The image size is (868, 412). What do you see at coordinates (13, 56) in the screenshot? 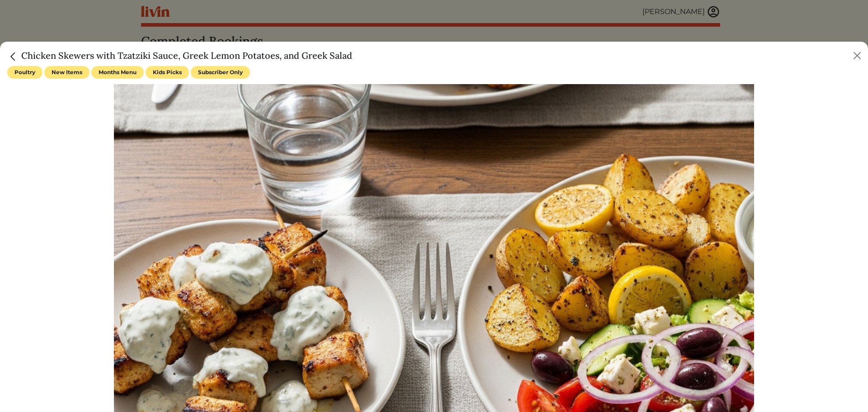
I see `img: back_caret-0738dc900bf9763b5e5a40894073b948e17d9601fd527fca9689b06ce300169f.svg` at bounding box center [13, 56].